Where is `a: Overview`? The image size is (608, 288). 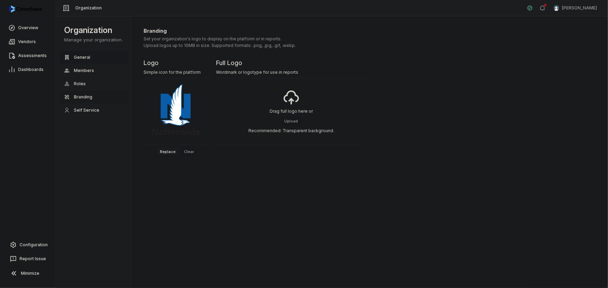 a: Overview is located at coordinates (28, 28).